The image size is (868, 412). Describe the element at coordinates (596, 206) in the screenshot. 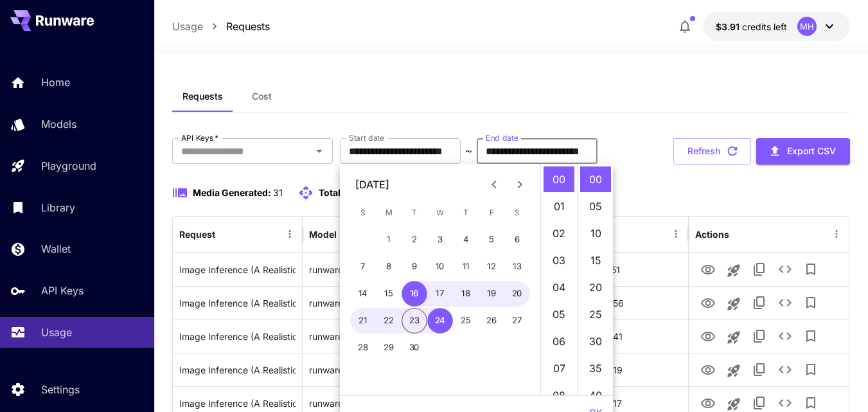

I see `li: 5 minutes` at that location.